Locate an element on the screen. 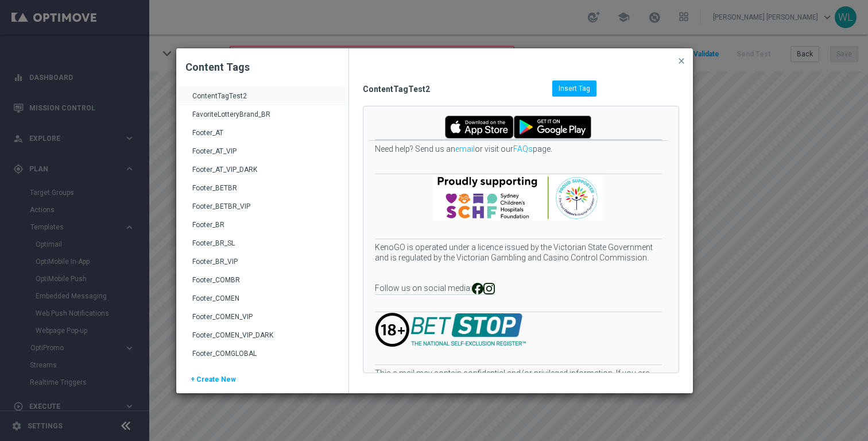 The image size is (868, 441). a: email is located at coordinates (465, 149).